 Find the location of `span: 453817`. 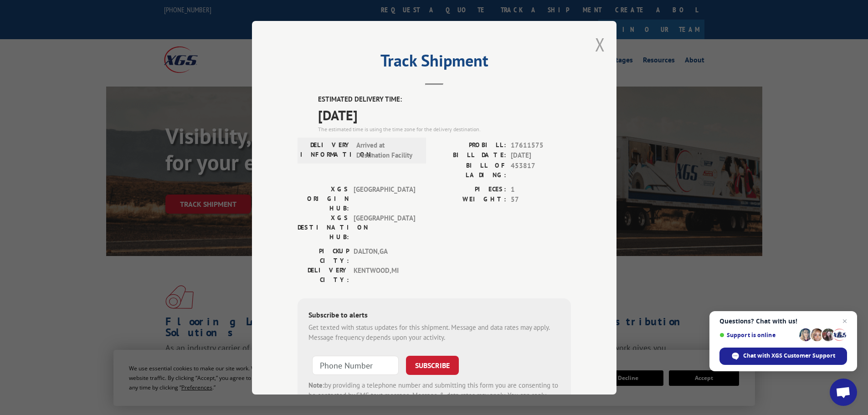

span: 453817 is located at coordinates (541, 170).